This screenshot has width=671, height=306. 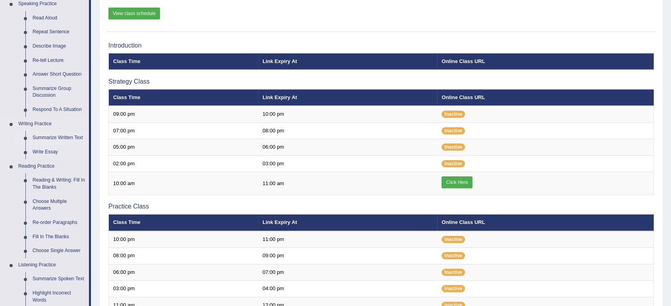 What do you see at coordinates (381, 207) in the screenshot?
I see `h3: Practice Class` at bounding box center [381, 207].